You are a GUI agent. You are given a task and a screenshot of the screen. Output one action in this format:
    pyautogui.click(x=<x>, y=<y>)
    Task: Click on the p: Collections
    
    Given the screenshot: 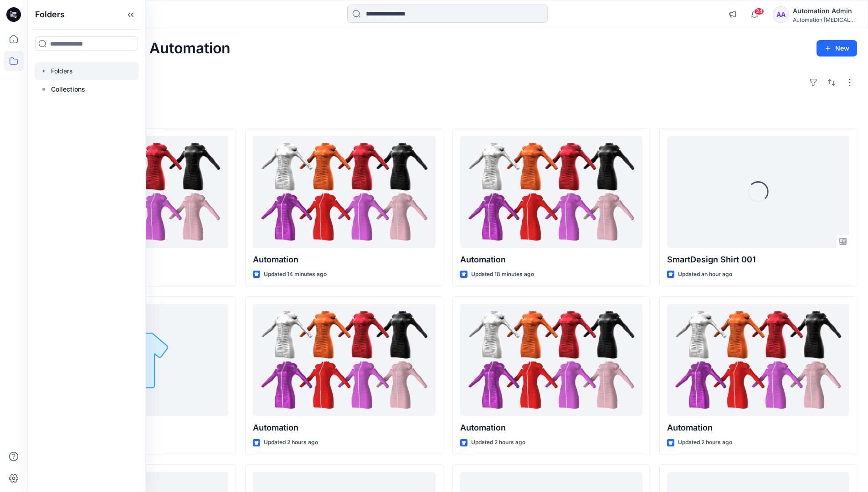 What is the action you would take?
    pyautogui.click(x=68, y=89)
    